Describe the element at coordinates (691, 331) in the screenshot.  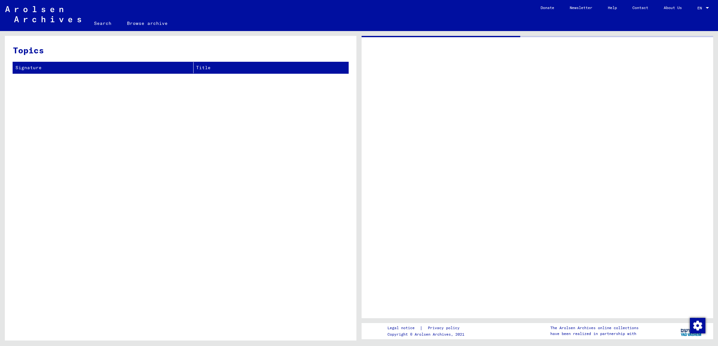
I see `img: yv_logo.png` at that location.